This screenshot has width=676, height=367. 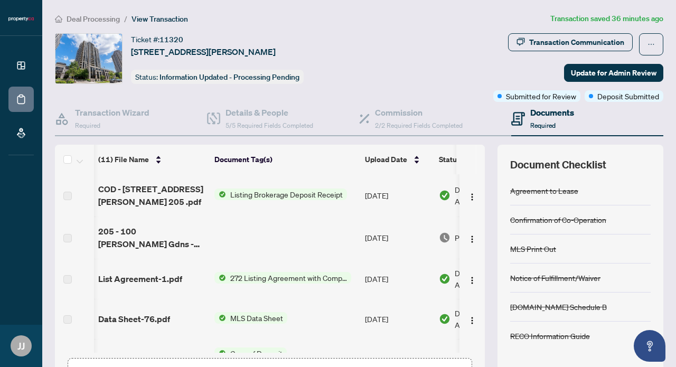 What do you see at coordinates (558, 220) in the screenshot?
I see `div: Confirmation of Co-Operation` at bounding box center [558, 220].